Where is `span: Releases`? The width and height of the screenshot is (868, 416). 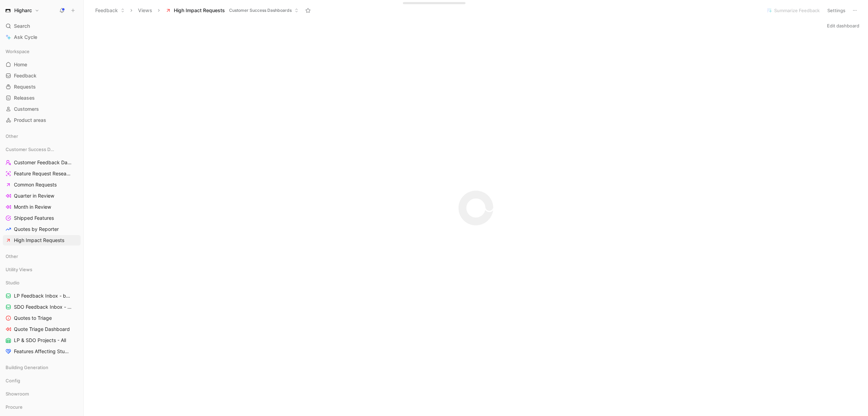 span: Releases is located at coordinates (24, 98).